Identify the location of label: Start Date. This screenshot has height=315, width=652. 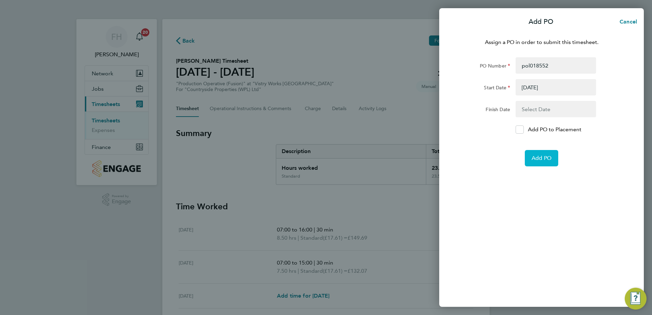
(497, 89).